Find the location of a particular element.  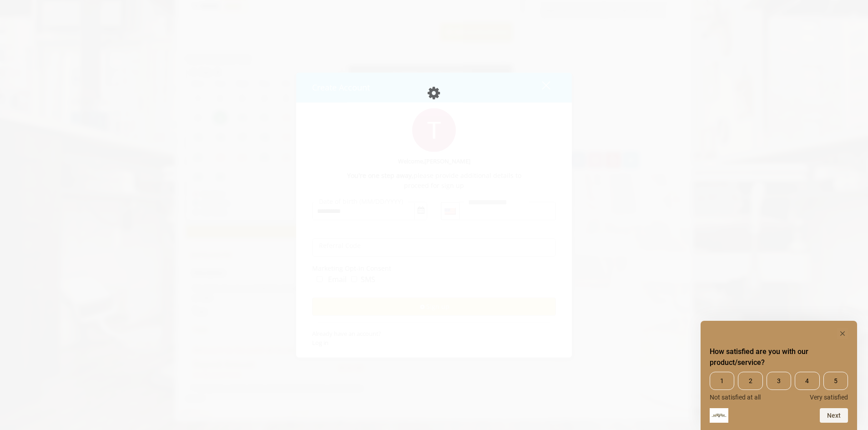

span: Not satisfied at all is located at coordinates (735, 398).